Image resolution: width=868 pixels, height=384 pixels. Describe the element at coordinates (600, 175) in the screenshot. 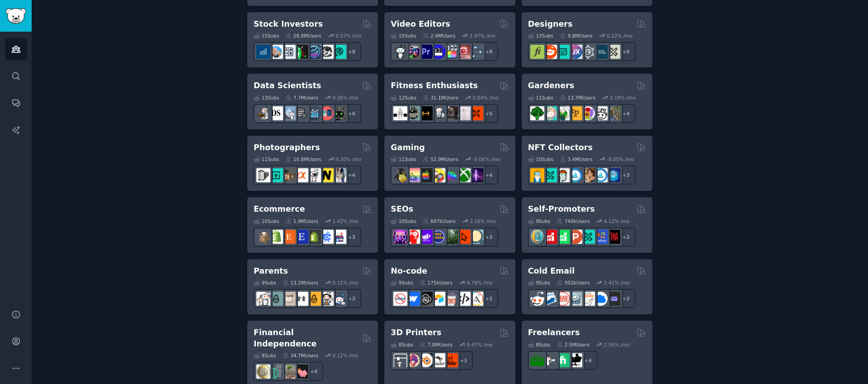

I see `img: OpenseaMarket` at that location.